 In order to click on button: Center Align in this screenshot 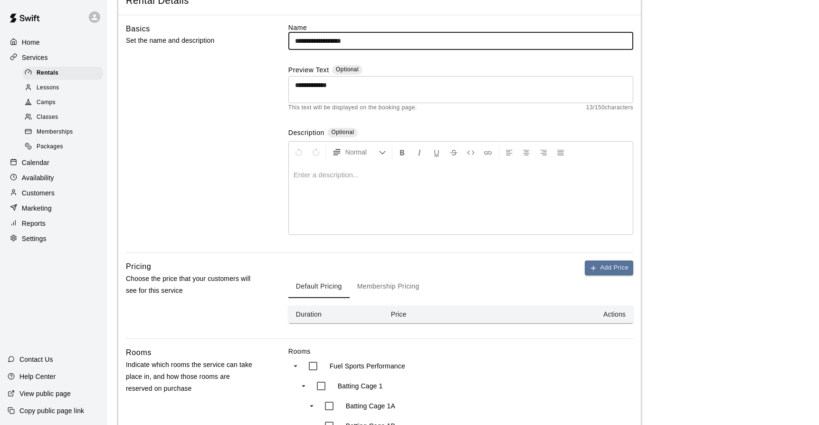, I will do `click(527, 152)`.